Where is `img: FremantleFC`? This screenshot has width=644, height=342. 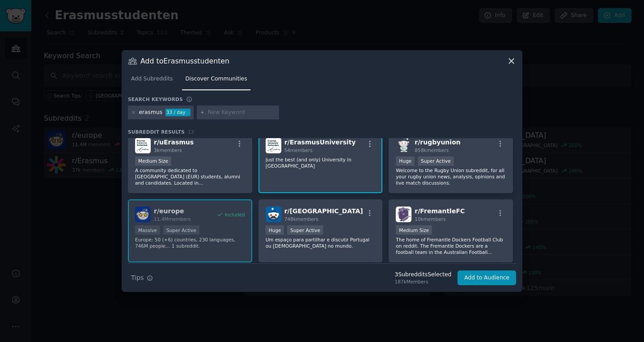
img: FremantleFC is located at coordinates (403, 214).